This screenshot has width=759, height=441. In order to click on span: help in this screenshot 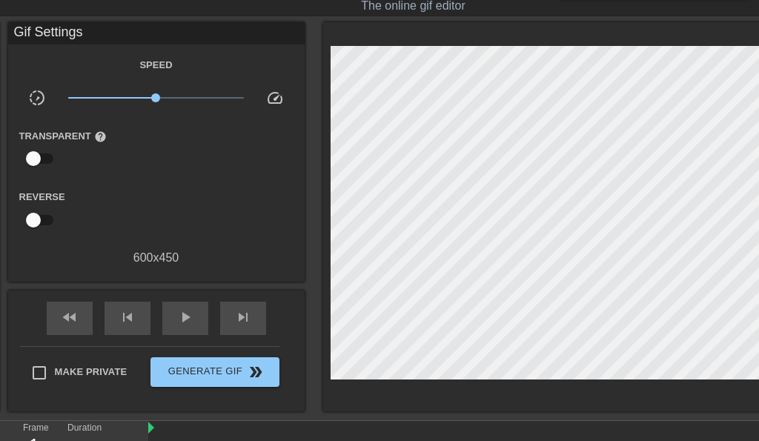, I will do `click(100, 136)`.